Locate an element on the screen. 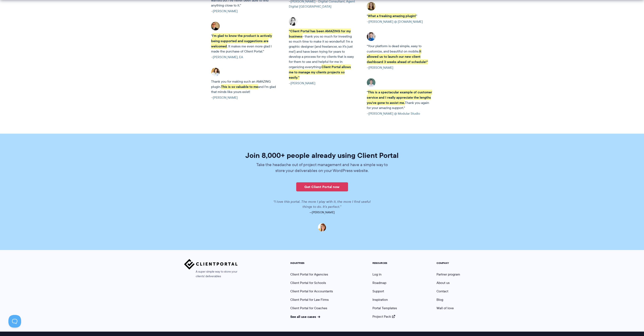 The image size is (644, 336). p: “Your platform is dead simple, easy to customize, and beautiful on mobile. is located at coordinates (400, 54).